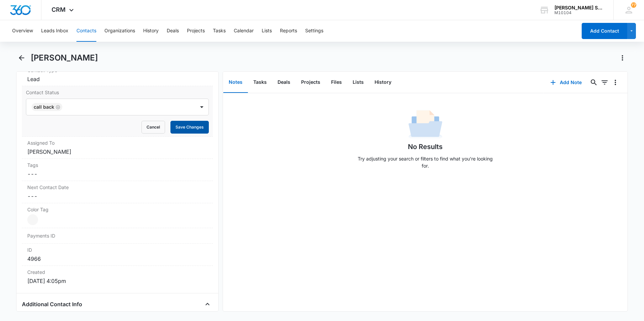 The image size is (644, 321). I want to click on label: Next Contact Date, so click(117, 187).